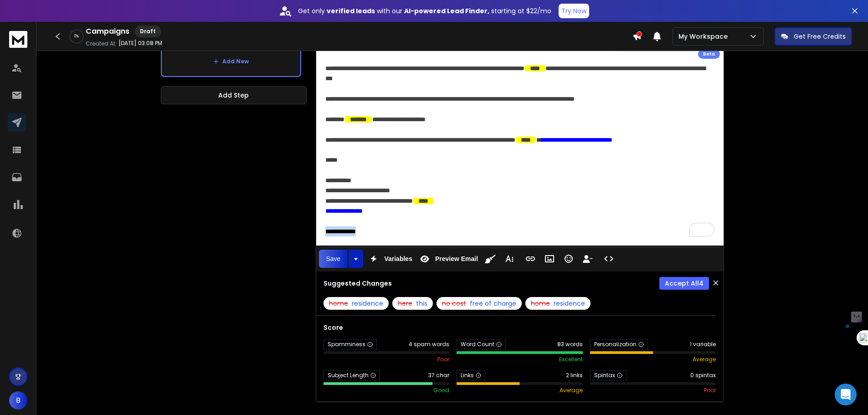  Describe the element at coordinates (424, 11) in the screenshot. I see `p: Get only with our starting at $22/mo` at that location.